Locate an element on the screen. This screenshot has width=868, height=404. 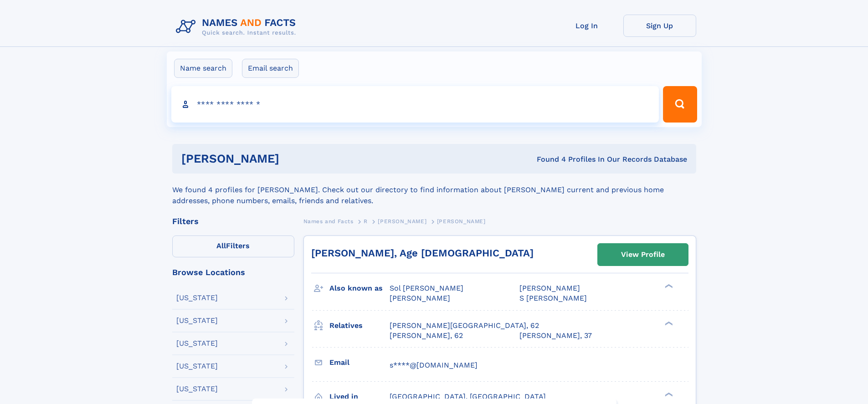
label: Name search is located at coordinates (203, 68).